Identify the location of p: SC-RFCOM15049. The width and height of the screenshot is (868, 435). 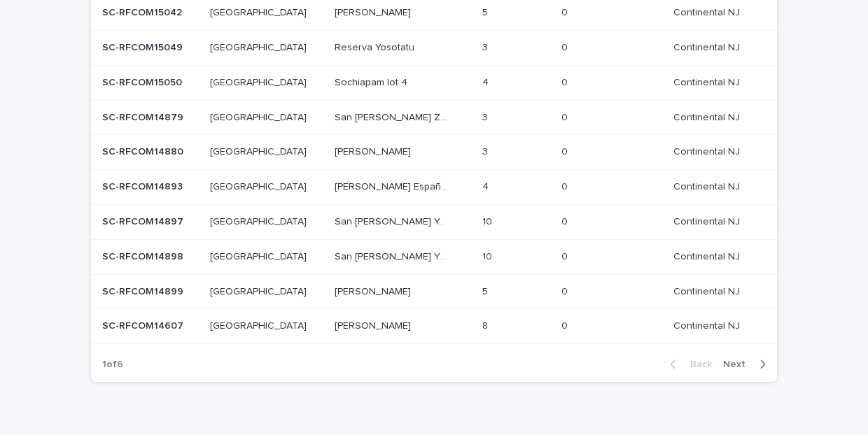
(143, 46).